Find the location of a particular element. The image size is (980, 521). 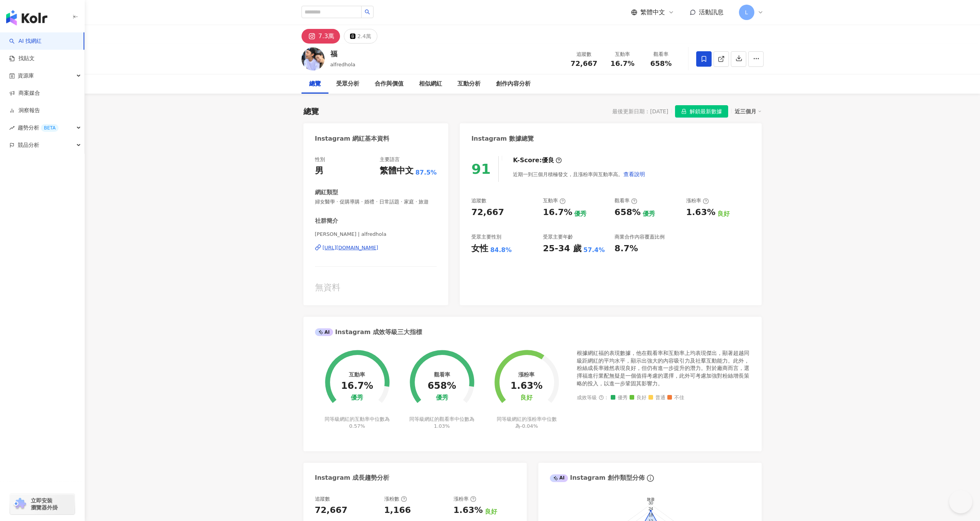

span: alfredhola is located at coordinates (342, 64).